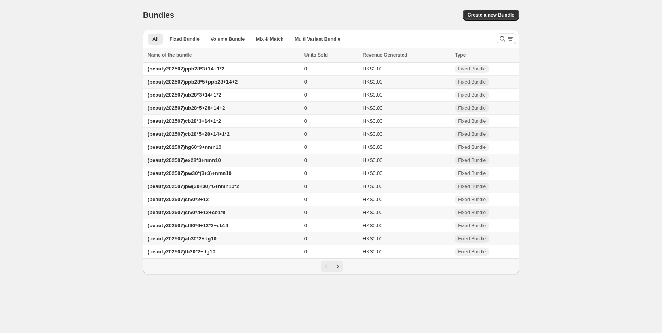  What do you see at coordinates (186, 69) in the screenshot?
I see `span: (beauty202507)ppb28*3+14+1*2` at bounding box center [186, 69].